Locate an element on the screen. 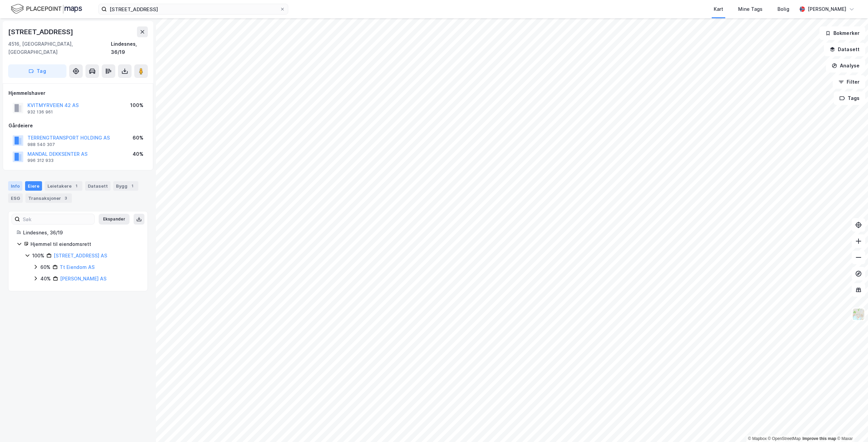 This screenshot has width=868, height=442. div: Datasett is located at coordinates (97, 186).